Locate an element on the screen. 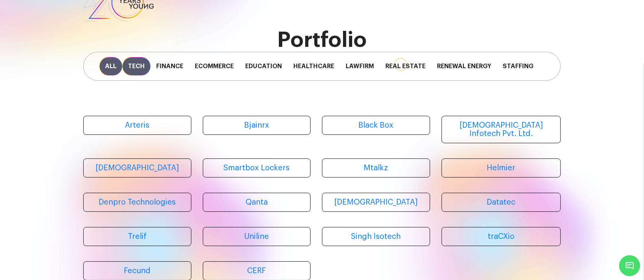 The height and width of the screenshot is (280, 644). a: Arteris is located at coordinates (137, 126).